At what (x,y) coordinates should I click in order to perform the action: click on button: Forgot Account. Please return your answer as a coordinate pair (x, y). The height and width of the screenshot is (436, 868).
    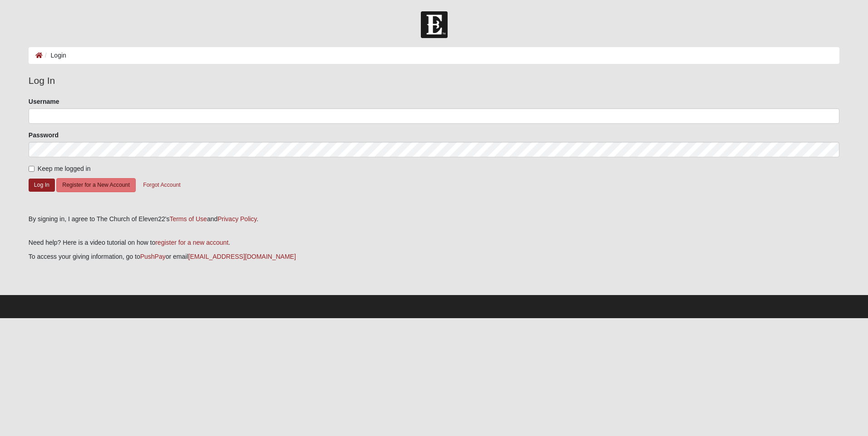
    Looking at the image, I should click on (161, 185).